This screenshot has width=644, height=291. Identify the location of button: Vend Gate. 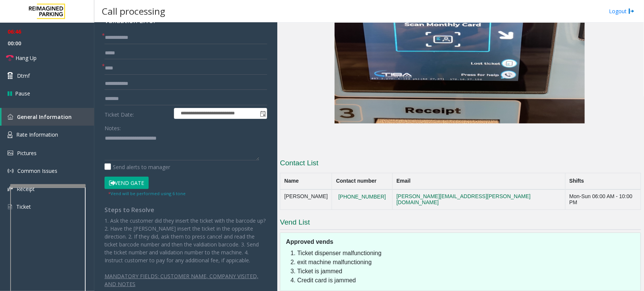
(126, 183).